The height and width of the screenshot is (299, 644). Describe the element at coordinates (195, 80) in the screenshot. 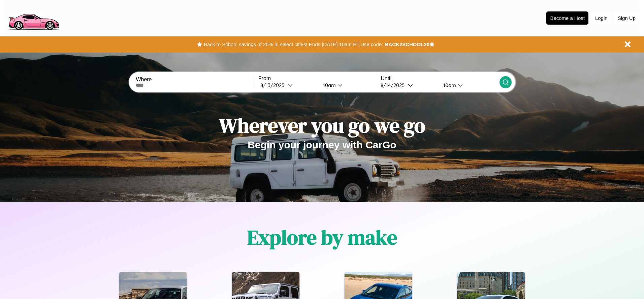

I see `label: Where` at that location.